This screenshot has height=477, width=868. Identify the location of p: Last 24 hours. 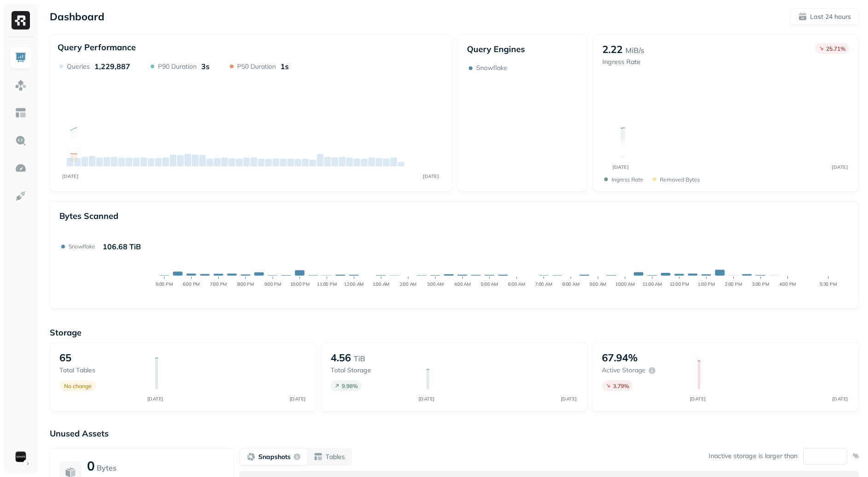
(830, 17).